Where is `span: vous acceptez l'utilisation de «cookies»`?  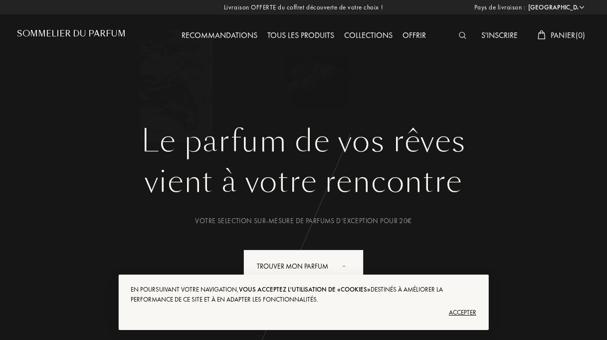
span: vous acceptez l'utilisation de «cookies» is located at coordinates (305, 289).